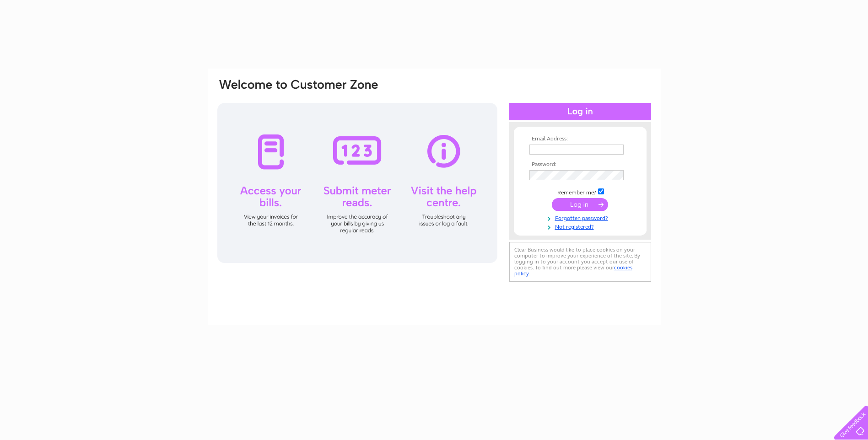 Image resolution: width=868 pixels, height=440 pixels. What do you see at coordinates (581, 226) in the screenshot?
I see `a: Not registered?` at bounding box center [581, 226].